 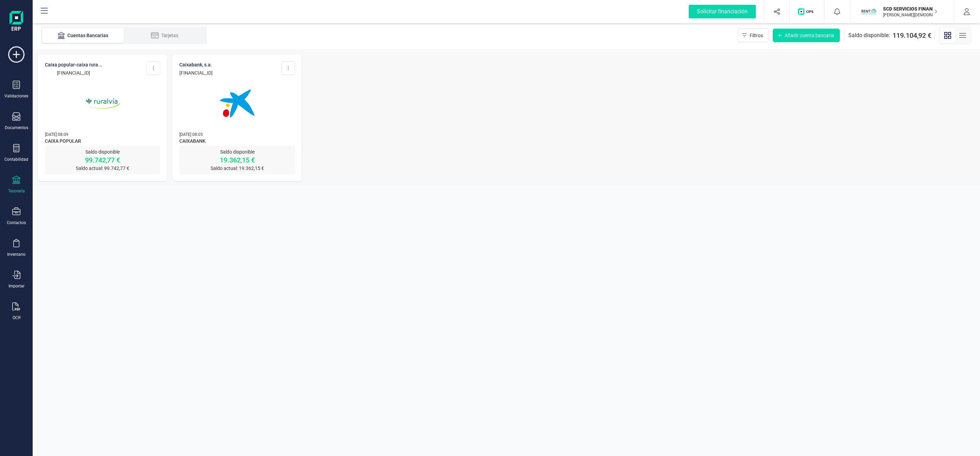 I want to click on div: Tesorería, so click(x=17, y=191).